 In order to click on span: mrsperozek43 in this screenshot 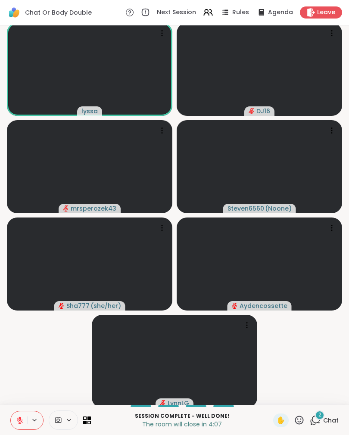, I will do `click(93, 208)`.